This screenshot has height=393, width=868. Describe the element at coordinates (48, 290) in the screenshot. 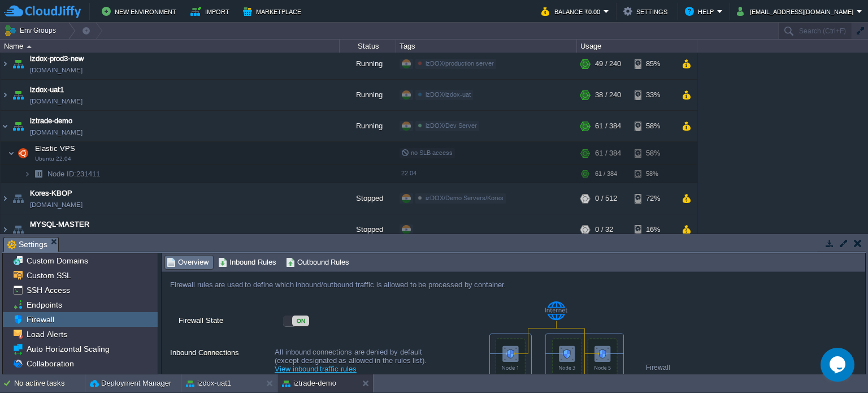

I see `a: SSH Access` at that location.